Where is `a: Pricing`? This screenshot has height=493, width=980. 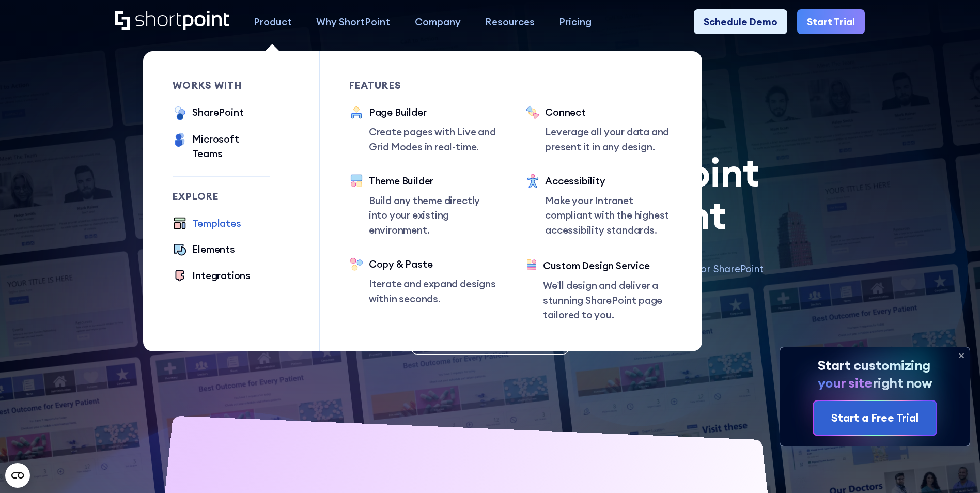
a: Pricing is located at coordinates (575, 21).